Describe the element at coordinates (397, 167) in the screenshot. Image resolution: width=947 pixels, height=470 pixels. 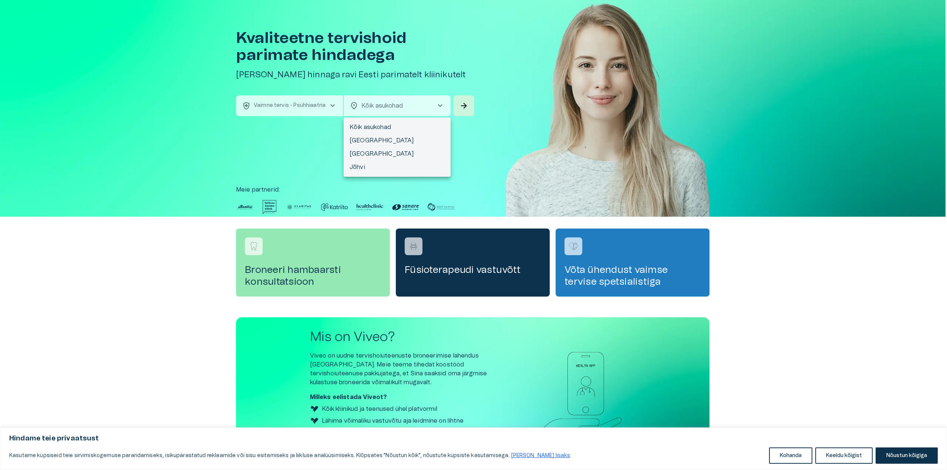
I see `li: Jõhvi` at that location.